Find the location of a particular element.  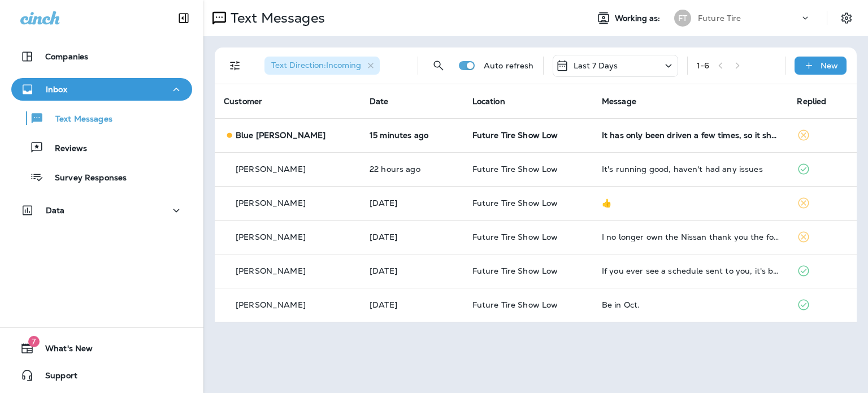

p: New is located at coordinates (829, 66).